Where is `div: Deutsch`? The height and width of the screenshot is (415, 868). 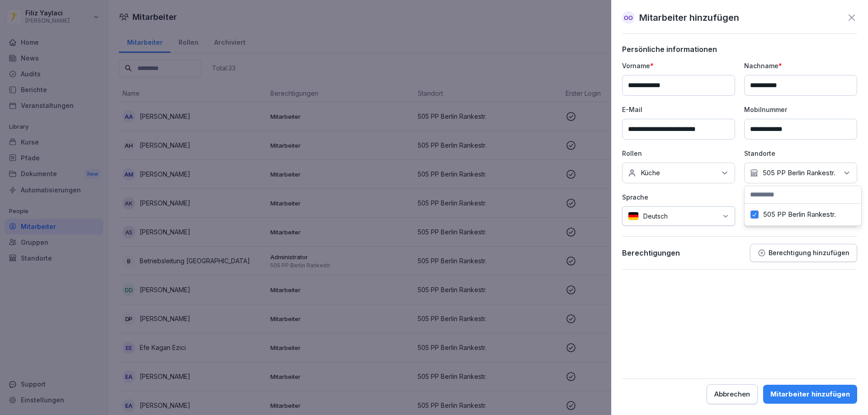 div: Deutsch is located at coordinates (679, 216).